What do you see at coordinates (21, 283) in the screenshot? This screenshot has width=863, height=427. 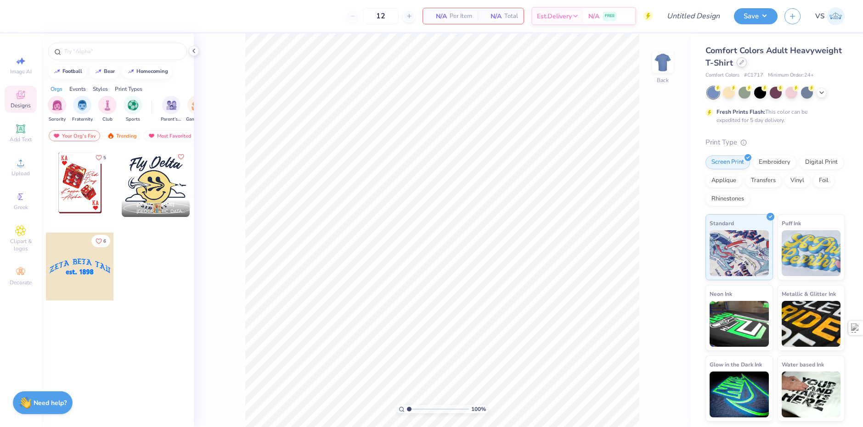 I see `span: Decorate` at bounding box center [21, 283].